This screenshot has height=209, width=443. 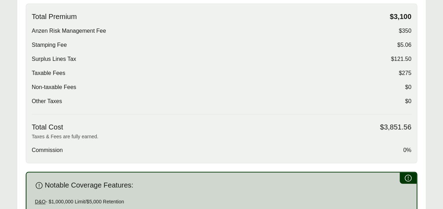 I want to click on span: $3,100, so click(x=400, y=17).